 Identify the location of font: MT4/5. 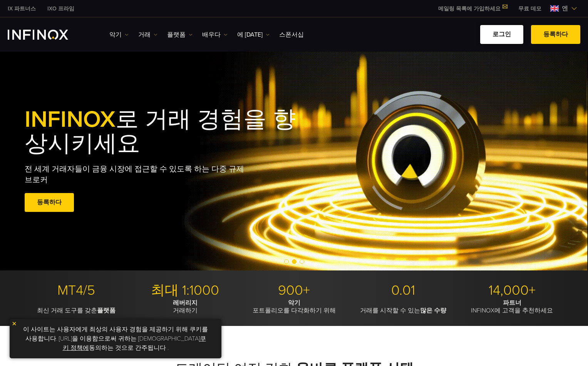
(76, 290).